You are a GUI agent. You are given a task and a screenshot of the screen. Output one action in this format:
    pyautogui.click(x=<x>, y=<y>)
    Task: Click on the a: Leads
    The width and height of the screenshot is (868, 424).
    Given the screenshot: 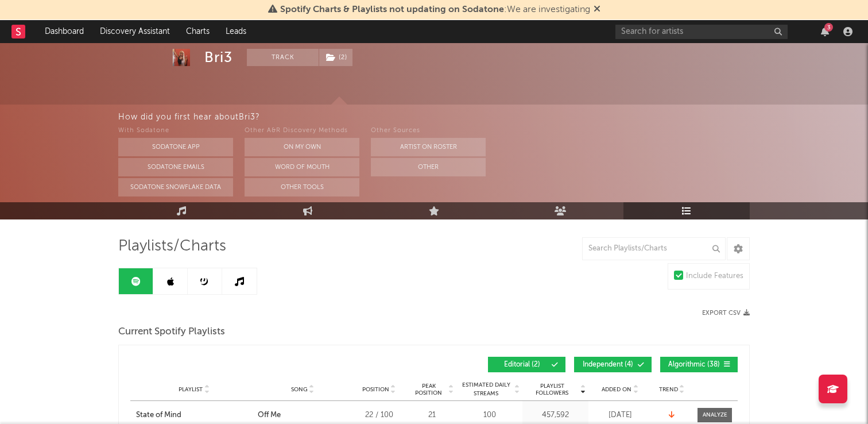 What is the action you would take?
    pyautogui.click(x=236, y=31)
    